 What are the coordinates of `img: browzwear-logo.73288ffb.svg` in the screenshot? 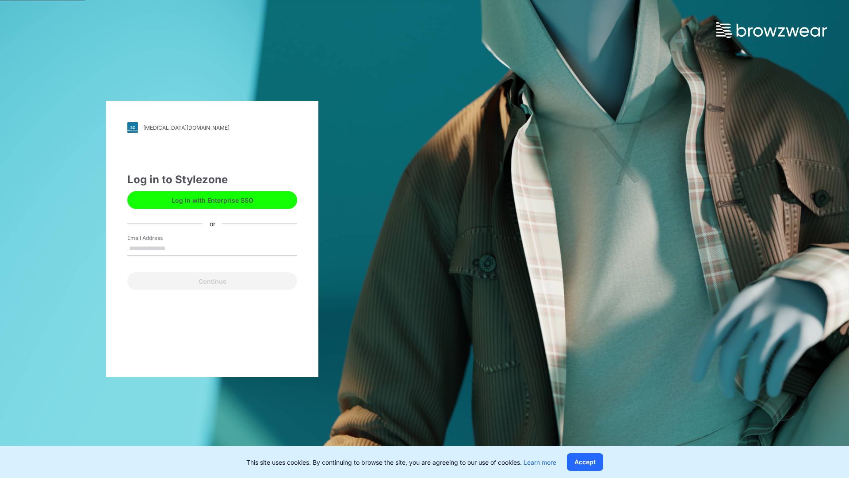 It's located at (772, 30).